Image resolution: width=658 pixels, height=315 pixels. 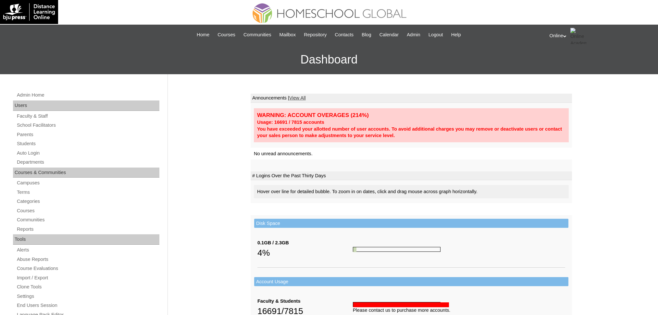 I want to click on div: 0.1GB / 2.3GB, so click(x=305, y=243).